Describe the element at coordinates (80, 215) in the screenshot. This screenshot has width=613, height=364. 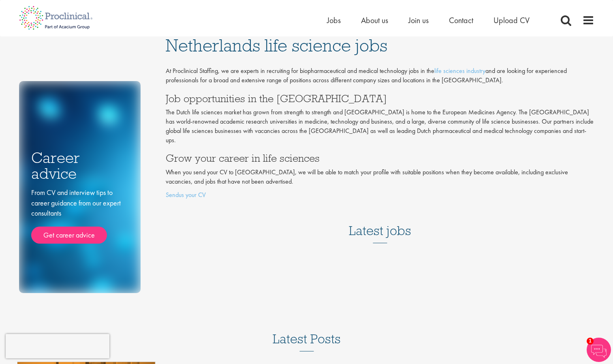
I see `div: From CV and interview tips to career guidance from our expert consultants` at that location.